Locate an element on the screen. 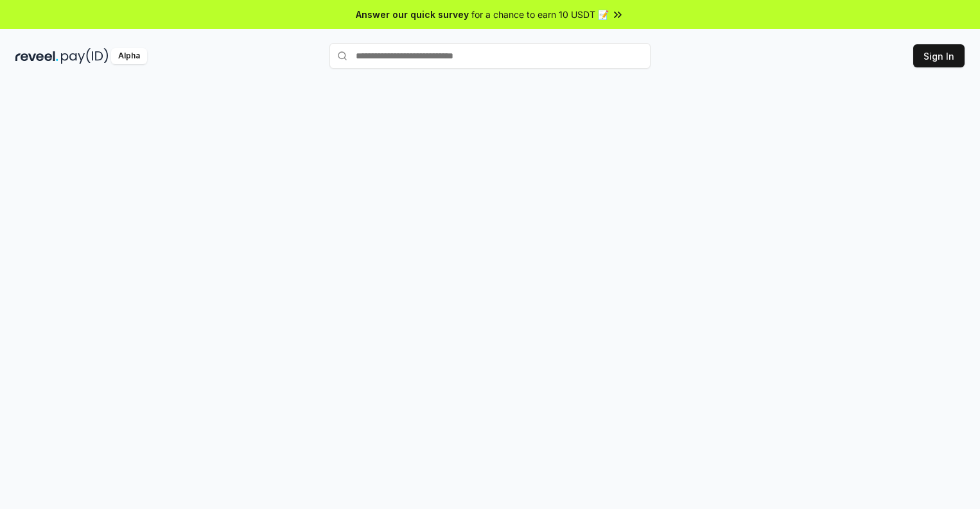 This screenshot has width=980, height=509. span: for a chance to earn 10 USDT 📝 is located at coordinates (540, 14).